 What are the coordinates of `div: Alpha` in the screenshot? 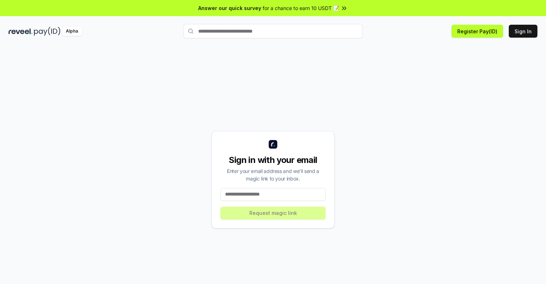 It's located at (72, 31).